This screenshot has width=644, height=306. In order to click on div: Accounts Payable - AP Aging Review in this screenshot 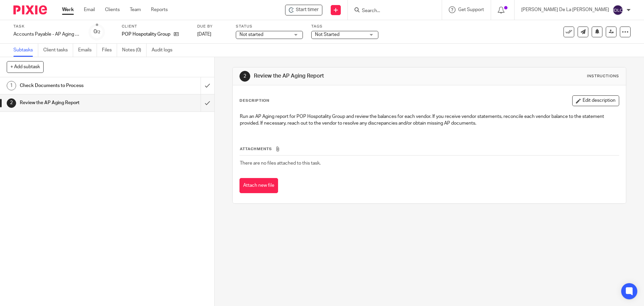, I will do `click(47, 35)`.